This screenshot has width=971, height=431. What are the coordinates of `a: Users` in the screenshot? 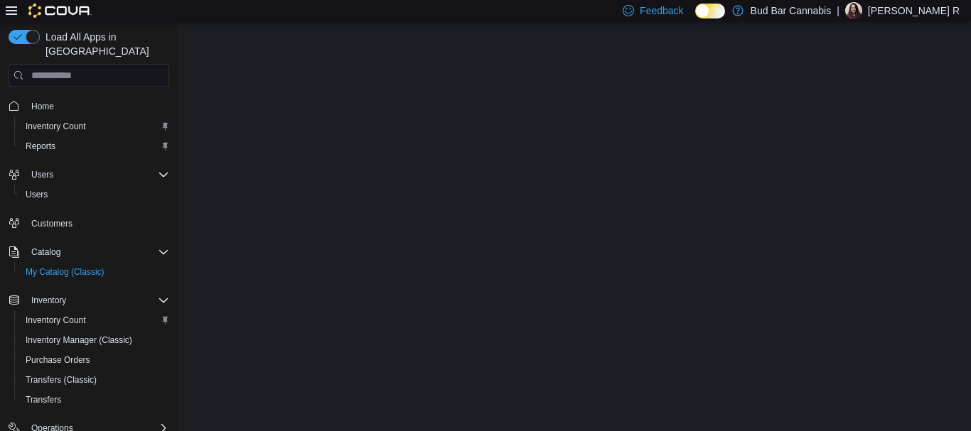 It's located at (36, 195).